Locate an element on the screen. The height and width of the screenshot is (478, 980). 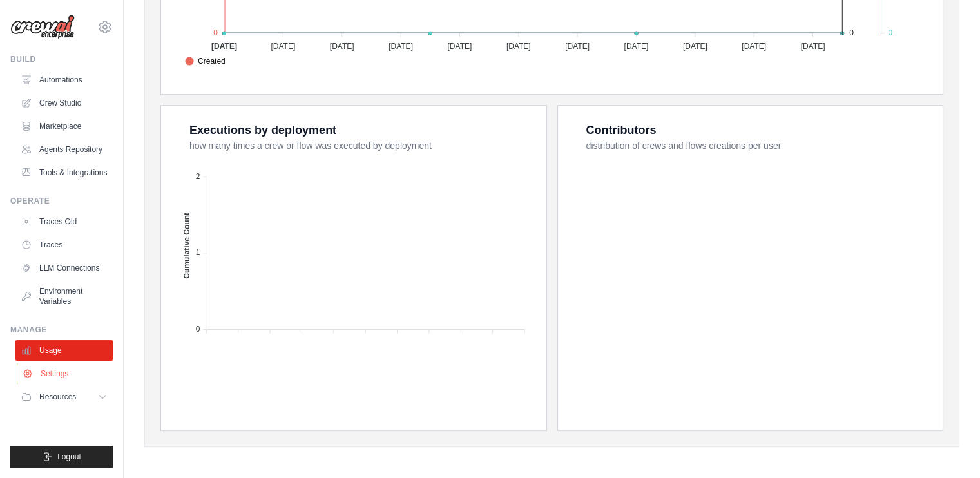
a: Usage is located at coordinates (64, 351).